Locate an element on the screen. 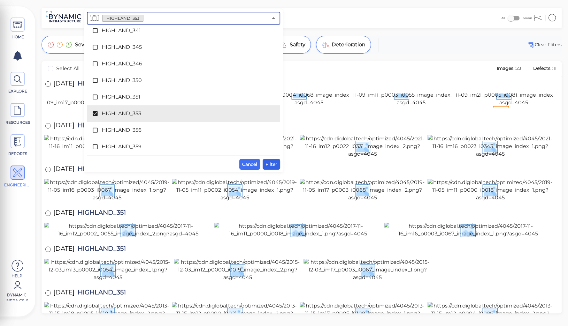  img: https://cdn.diglobal.tech/optimized/4045/2013-11-15_im12_p0004_i0096_image_index_2.png?asgd=4045 is located at coordinates (490, 314).